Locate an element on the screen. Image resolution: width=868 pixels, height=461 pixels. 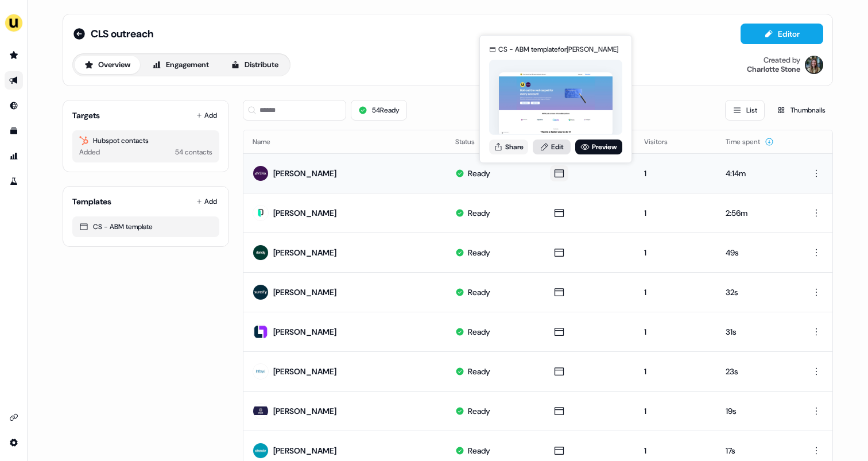
a: Preview is located at coordinates (599, 147).